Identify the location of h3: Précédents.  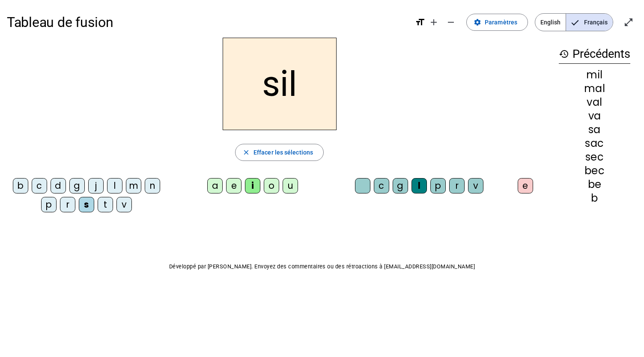
(594, 54).